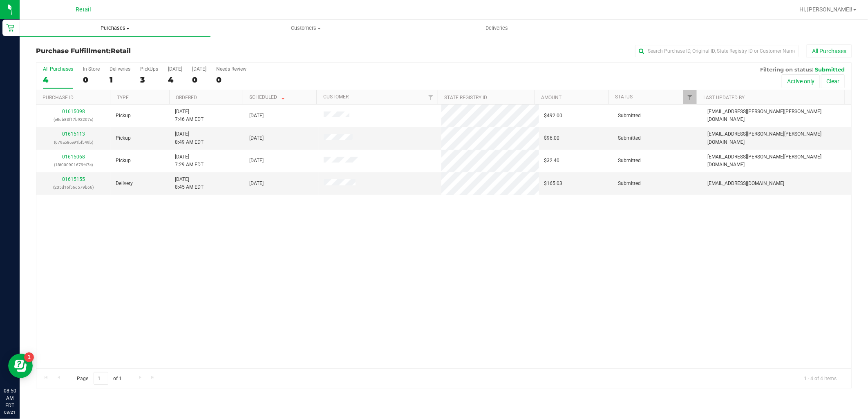 This screenshot has height=419, width=868. I want to click on span: $165.03, so click(553, 183).